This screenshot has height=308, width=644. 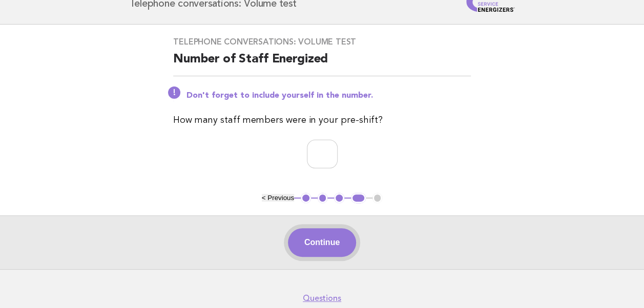 I want to click on button: < Previous, so click(x=277, y=198).